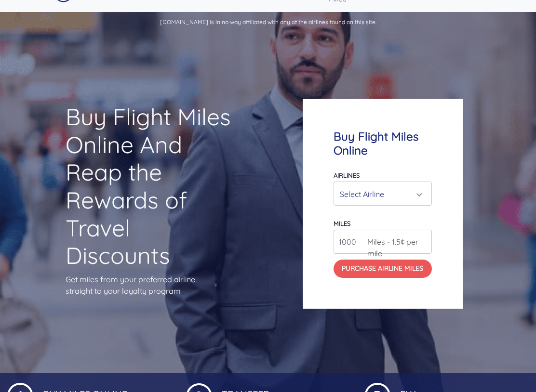 Image resolution: width=536 pixels, height=392 pixels. I want to click on label: miles, so click(342, 223).